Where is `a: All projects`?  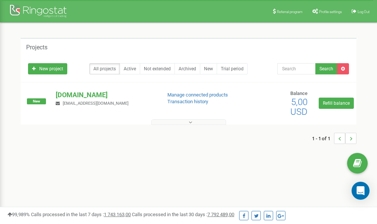 a: All projects is located at coordinates (105, 69).